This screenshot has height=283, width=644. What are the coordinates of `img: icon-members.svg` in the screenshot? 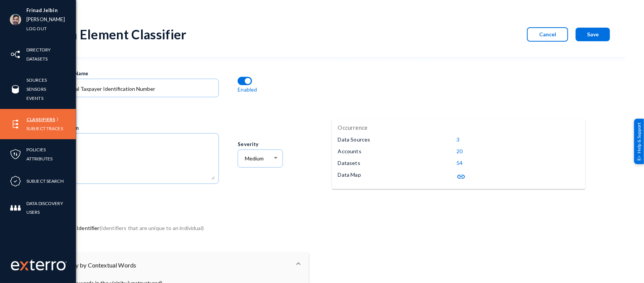 It's located at (15, 208).